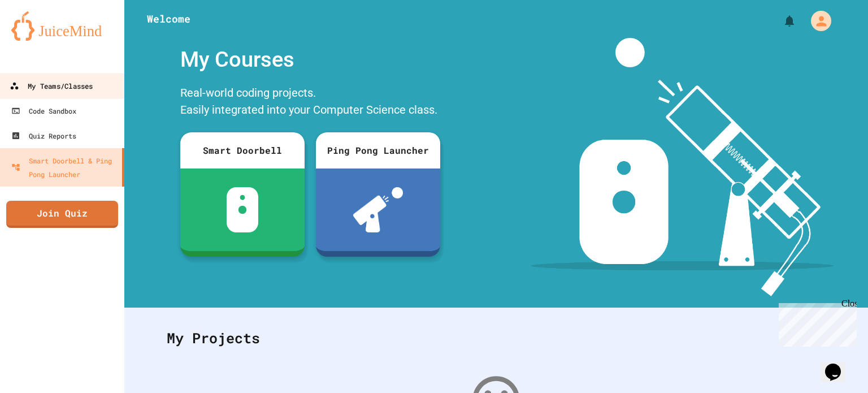 The height and width of the screenshot is (393, 868). I want to click on div: My Courses, so click(311, 60).